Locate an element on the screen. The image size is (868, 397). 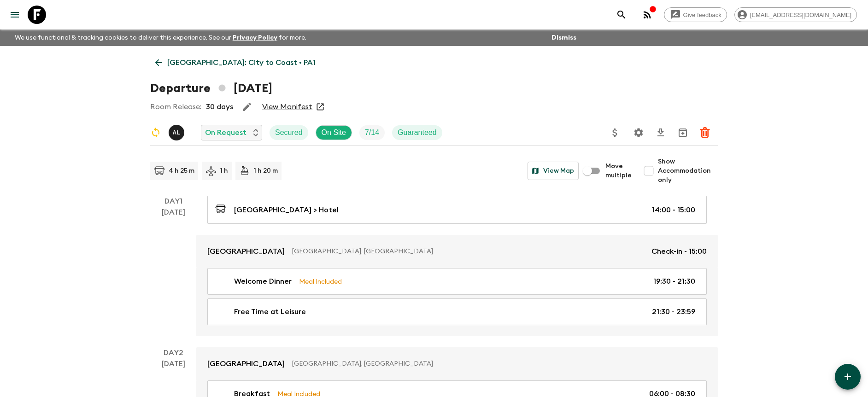
p: Day 2 is located at coordinates (173, 353).